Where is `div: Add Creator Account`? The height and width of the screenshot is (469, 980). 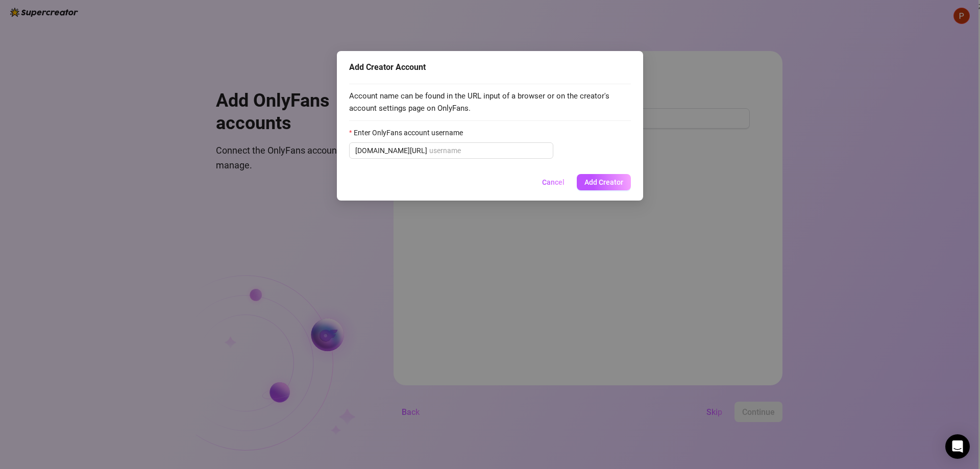 div: Add Creator Account is located at coordinates (490, 67).